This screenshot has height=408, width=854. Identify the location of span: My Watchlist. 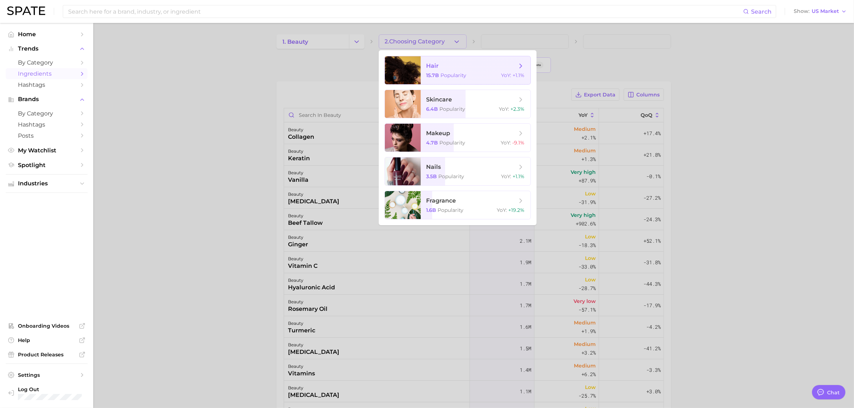
(47, 150).